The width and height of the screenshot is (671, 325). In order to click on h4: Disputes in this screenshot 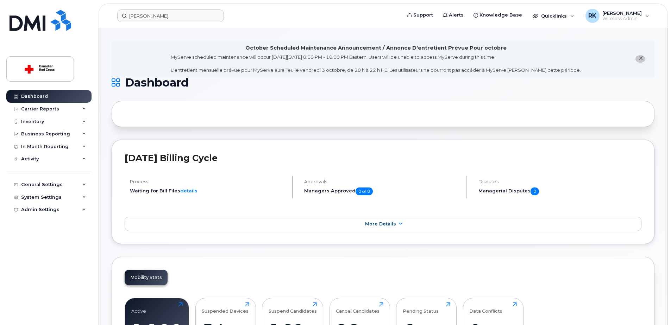, I will do `click(559, 182)`.